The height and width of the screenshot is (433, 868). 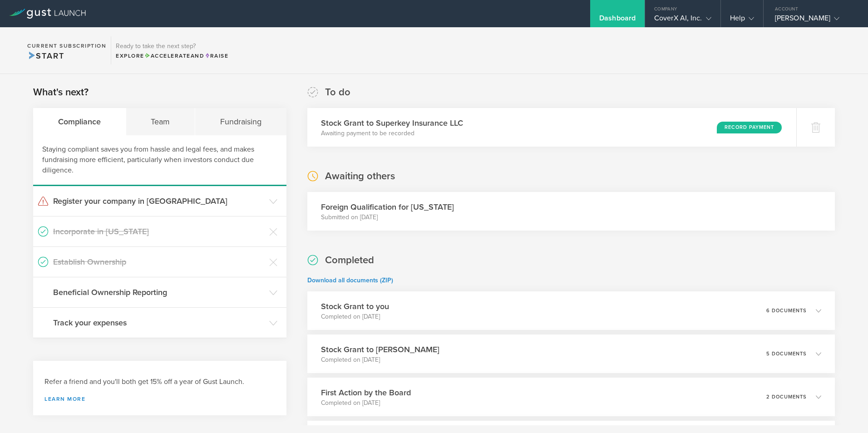 I want to click on span: Raise, so click(x=216, y=56).